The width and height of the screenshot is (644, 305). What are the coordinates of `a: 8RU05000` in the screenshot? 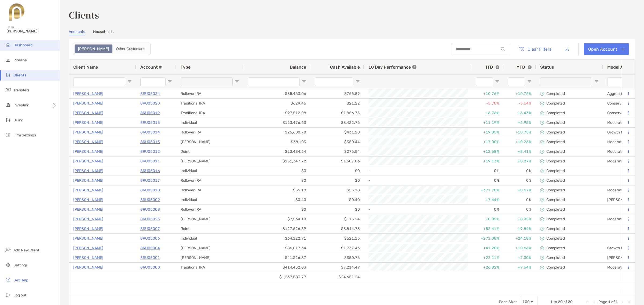 It's located at (150, 267).